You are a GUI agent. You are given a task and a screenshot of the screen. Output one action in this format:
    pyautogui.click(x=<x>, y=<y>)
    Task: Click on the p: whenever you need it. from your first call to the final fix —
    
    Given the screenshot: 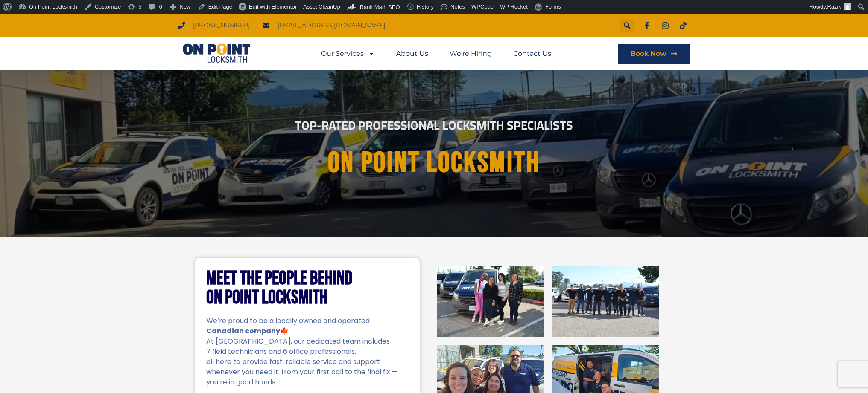 What is the action you would take?
    pyautogui.click(x=307, y=372)
    